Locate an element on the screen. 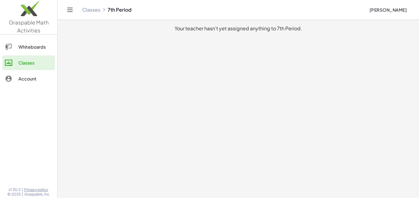 Image resolution: width=419 pixels, height=198 pixels. div: Your teacher hasn't yet assigned anything to 7th Period. is located at coordinates (238, 29).